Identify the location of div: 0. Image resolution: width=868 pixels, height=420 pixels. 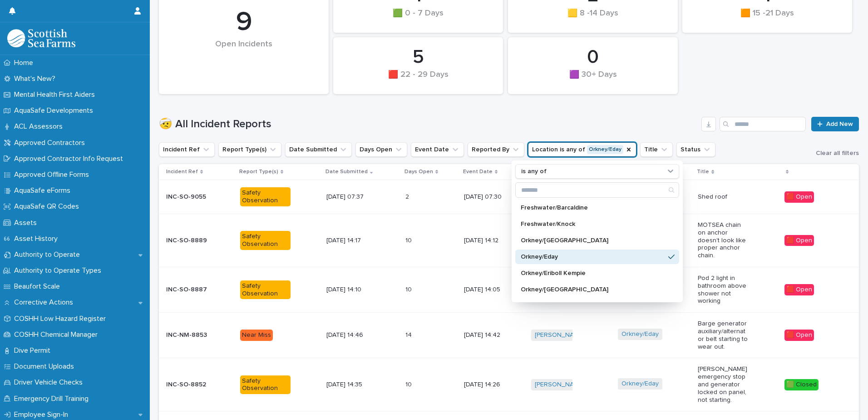
(592, 57).